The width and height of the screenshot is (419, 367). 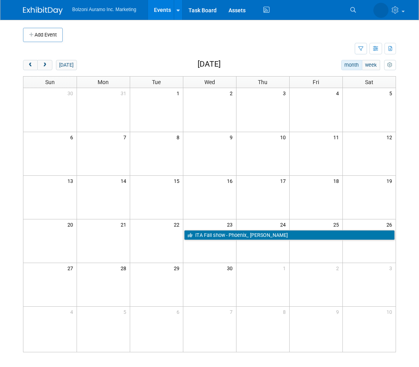 I want to click on span: 24, so click(x=284, y=224).